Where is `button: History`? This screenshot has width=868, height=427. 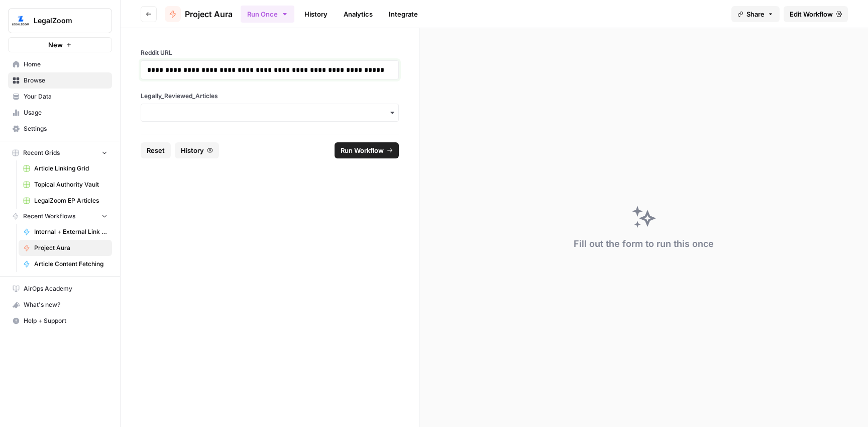 button: History is located at coordinates (197, 150).